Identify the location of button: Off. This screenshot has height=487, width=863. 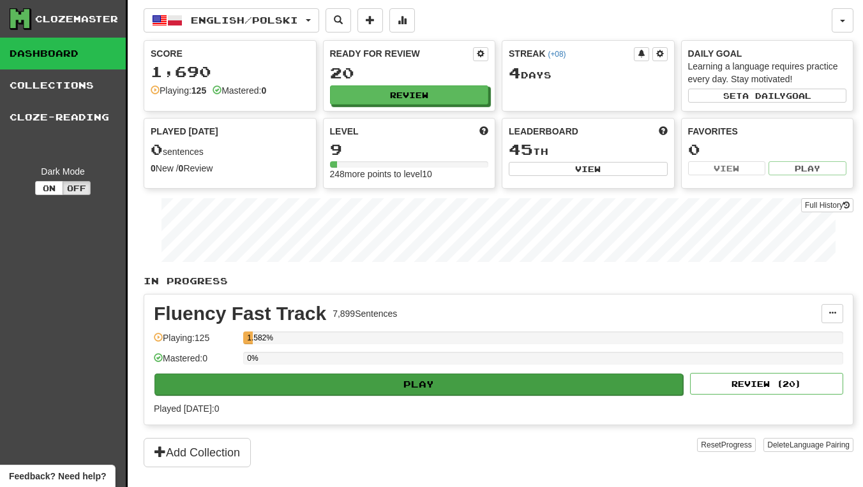
(77, 188).